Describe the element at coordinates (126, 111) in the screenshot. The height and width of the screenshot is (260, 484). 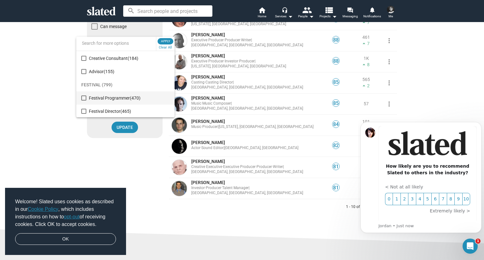
I see `span: (465)` at that location.